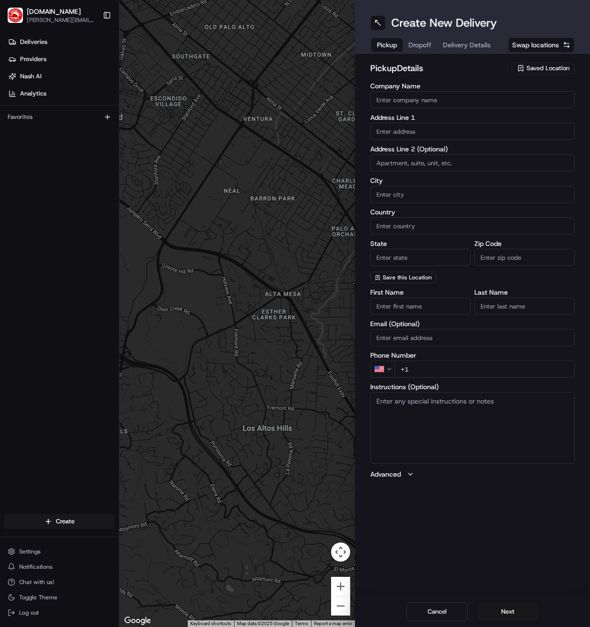  What do you see at coordinates (387, 45) in the screenshot?
I see `span: Pickup` at bounding box center [387, 45].